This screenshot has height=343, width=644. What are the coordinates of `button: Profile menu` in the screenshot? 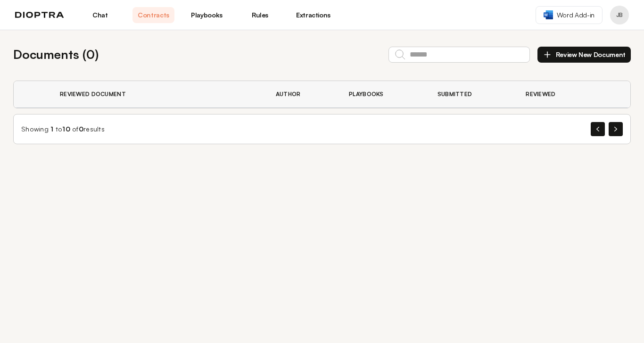 It's located at (620, 15).